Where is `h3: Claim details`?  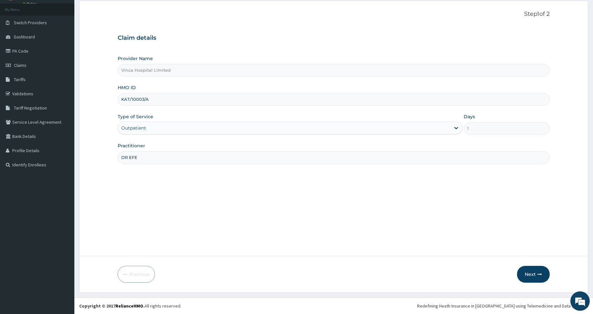 h3: Claim details is located at coordinates (334, 38).